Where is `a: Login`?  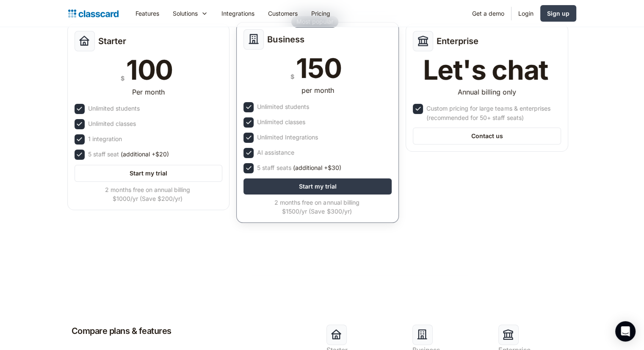 a: Login is located at coordinates (526, 13).